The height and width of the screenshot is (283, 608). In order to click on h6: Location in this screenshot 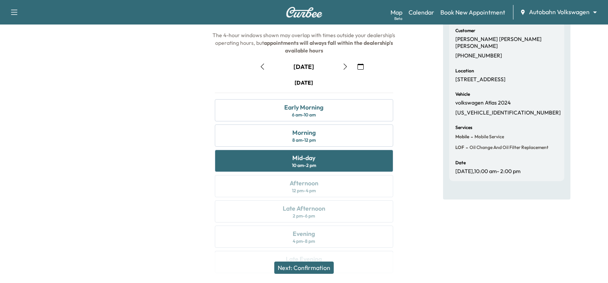, I will do `click(465, 71)`.